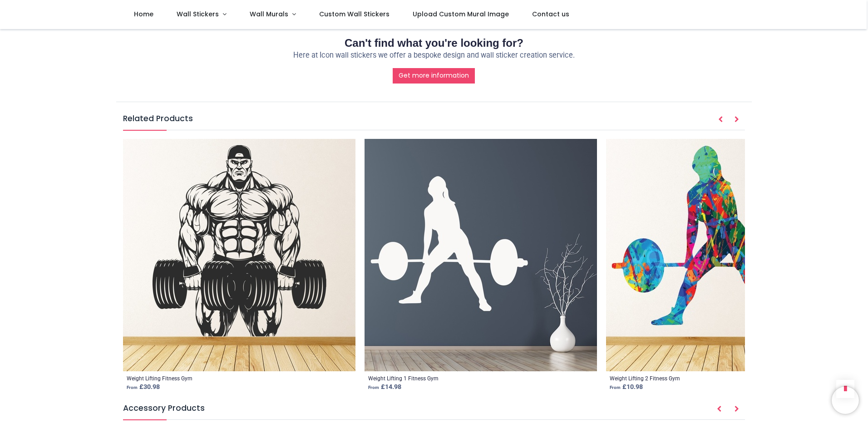  What do you see at coordinates (626, 386) in the screenshot?
I see `strong: £ 10.98` at bounding box center [626, 386].